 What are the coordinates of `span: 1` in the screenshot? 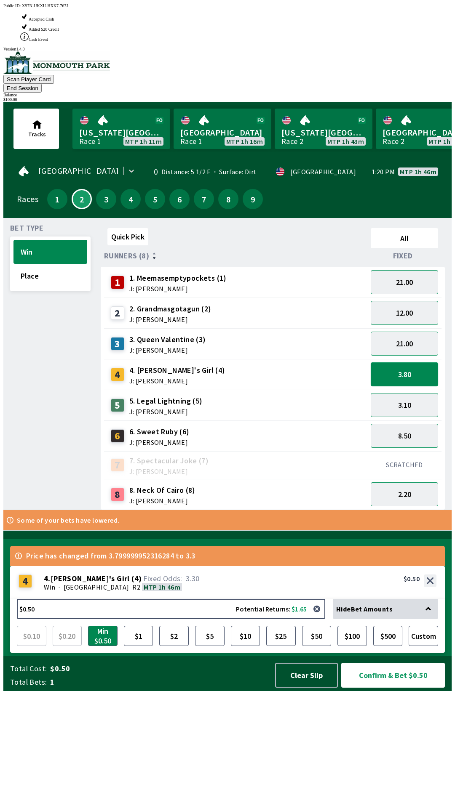 It's located at (158, 682).